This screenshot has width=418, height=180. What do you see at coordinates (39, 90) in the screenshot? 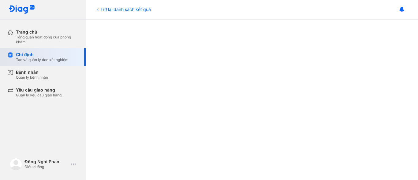
I see `div: Yêu cầu giao hàng` at bounding box center [39, 90].